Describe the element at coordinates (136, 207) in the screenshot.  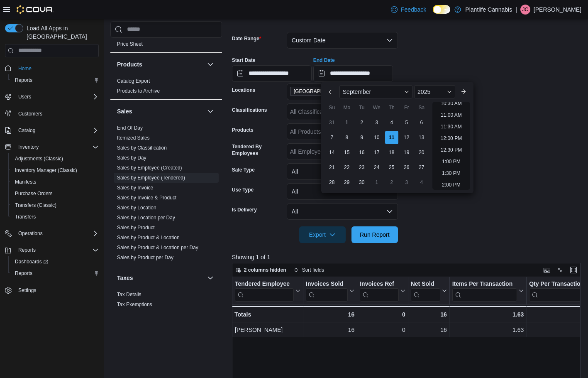
I see `span: Sales by Location` at that location.